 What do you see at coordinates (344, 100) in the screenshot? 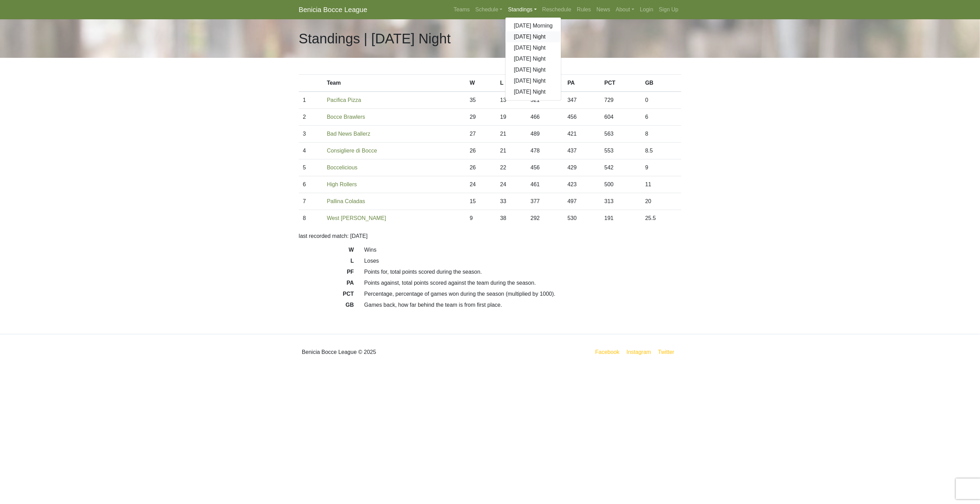
I see `a: Pacifica Pizza` at bounding box center [344, 100].